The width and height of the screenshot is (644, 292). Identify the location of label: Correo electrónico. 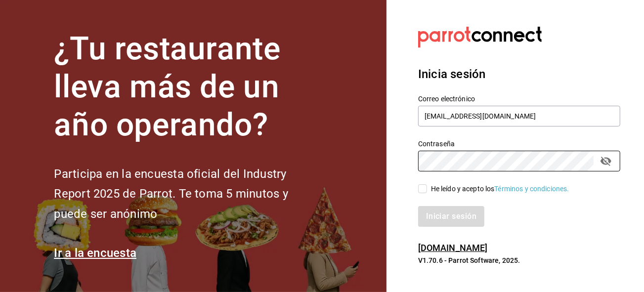
(519, 100).